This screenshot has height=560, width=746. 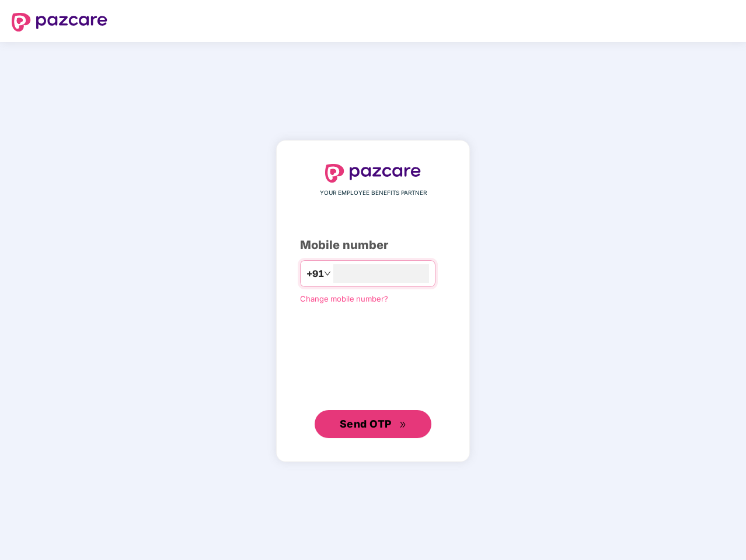 I want to click on span: +91, so click(x=315, y=273).